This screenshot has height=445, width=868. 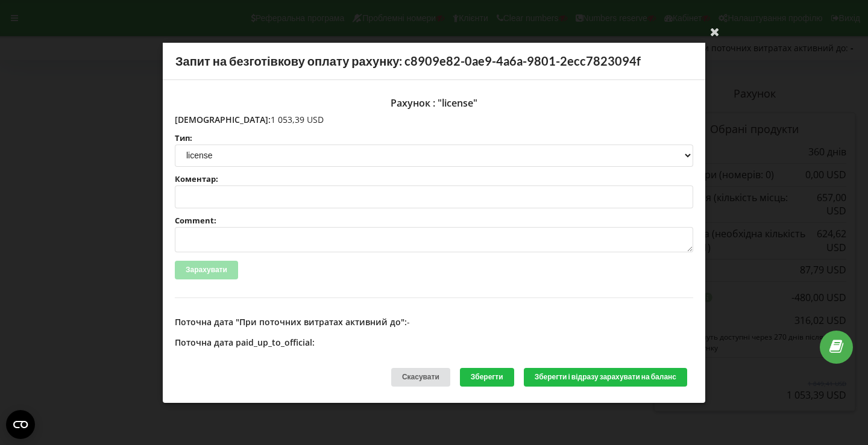 What do you see at coordinates (487, 377) in the screenshot?
I see `button: Зберегти` at bounding box center [487, 377].